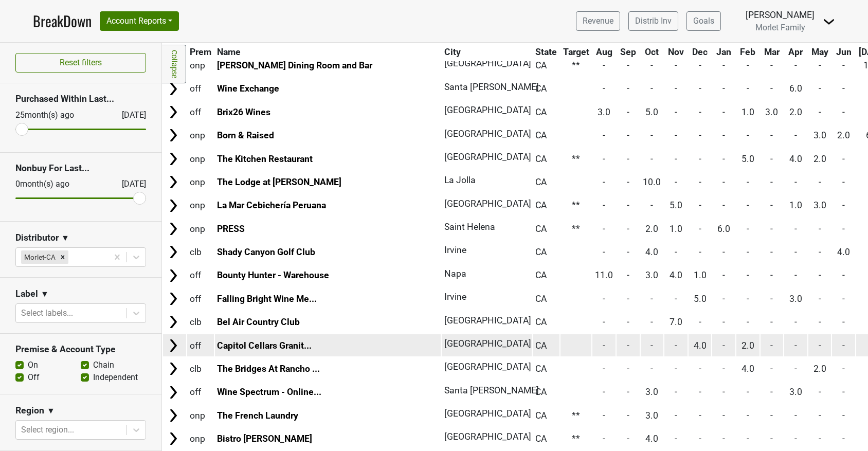 This screenshot has height=451, width=868. Describe the element at coordinates (576, 52) in the screenshot. I see `span: Target` at that location.